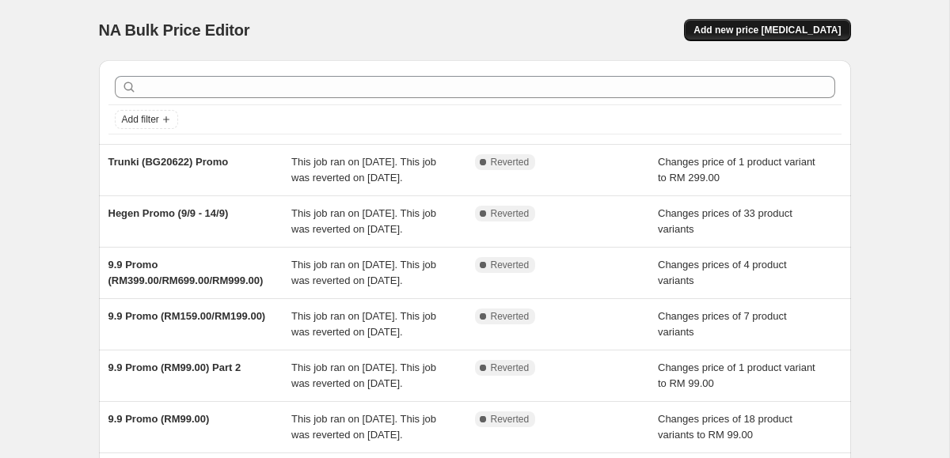  Describe the element at coordinates (725, 221) in the screenshot. I see `span: Changes prices of 33 product variants` at that location.